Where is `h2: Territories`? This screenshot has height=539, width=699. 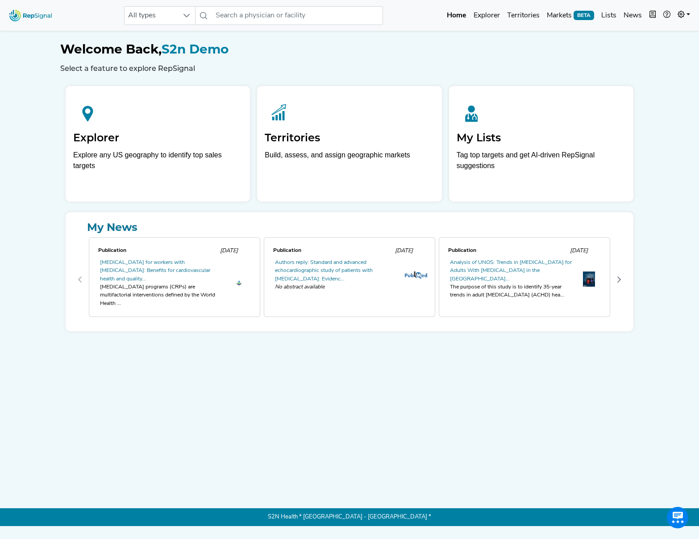 h2: Territories is located at coordinates (349, 138).